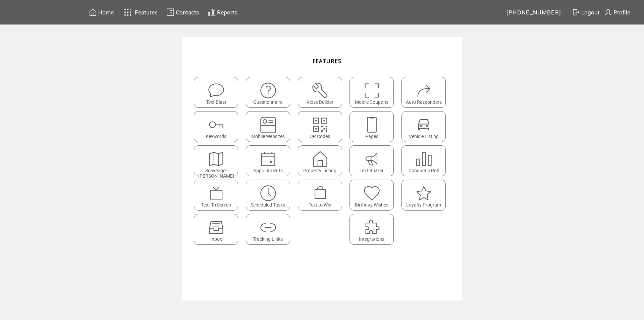 The height and width of the screenshot is (320, 644). Describe the element at coordinates (216, 239) in the screenshot. I see `span: Inbox` at that location.